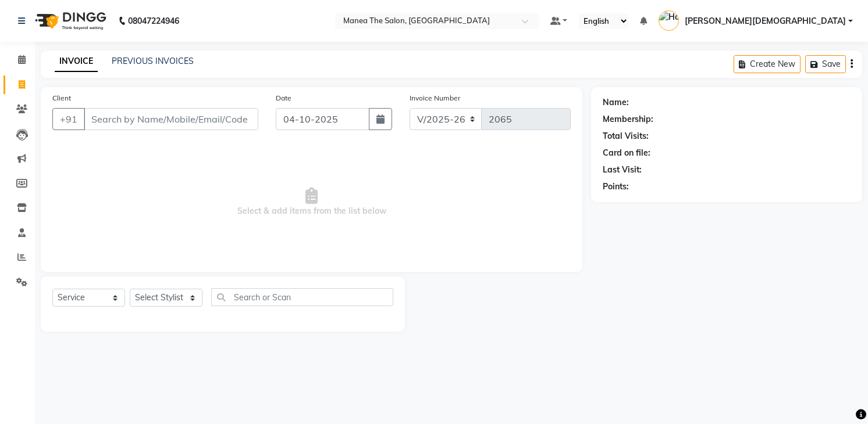  What do you see at coordinates (69, 21) in the screenshot?
I see `img: logo` at bounding box center [69, 21].